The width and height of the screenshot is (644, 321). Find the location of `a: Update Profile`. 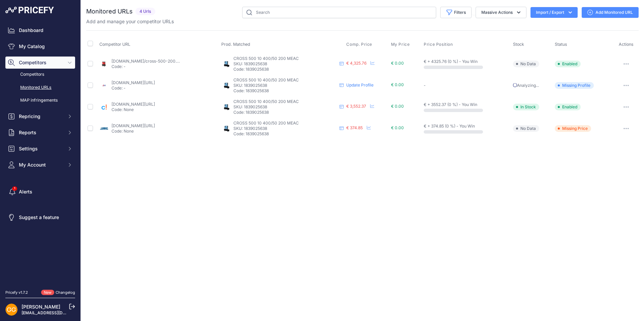

a: Update Profile is located at coordinates (359, 85).